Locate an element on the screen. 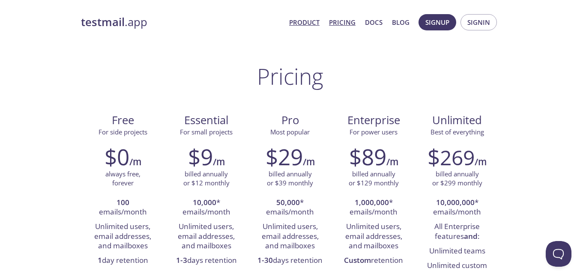 The width and height of the screenshot is (580, 271). span: Best of everything is located at coordinates (457, 132).